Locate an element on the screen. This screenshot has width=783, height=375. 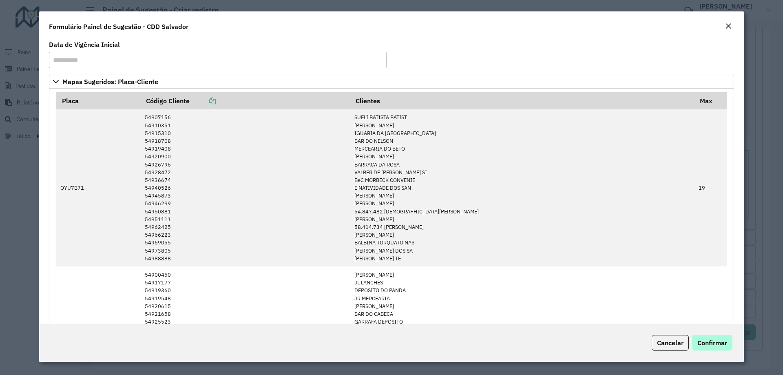
button: Close is located at coordinates (728, 26).